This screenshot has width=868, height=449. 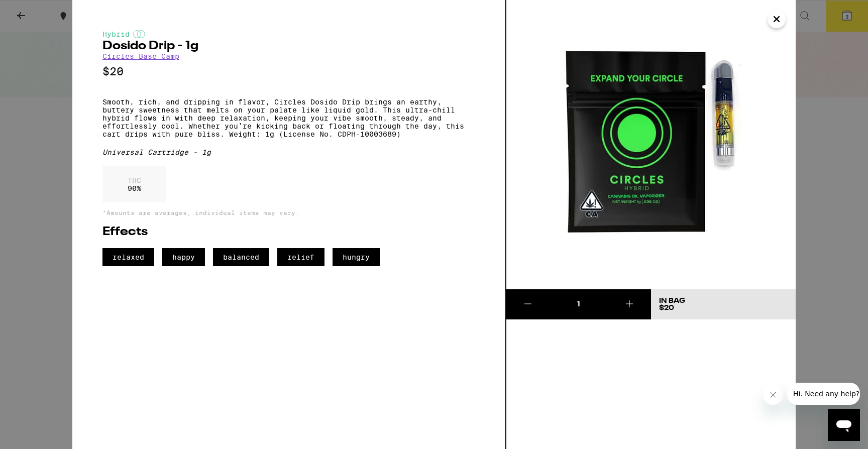 I want to click on p: THC, so click(x=134, y=181).